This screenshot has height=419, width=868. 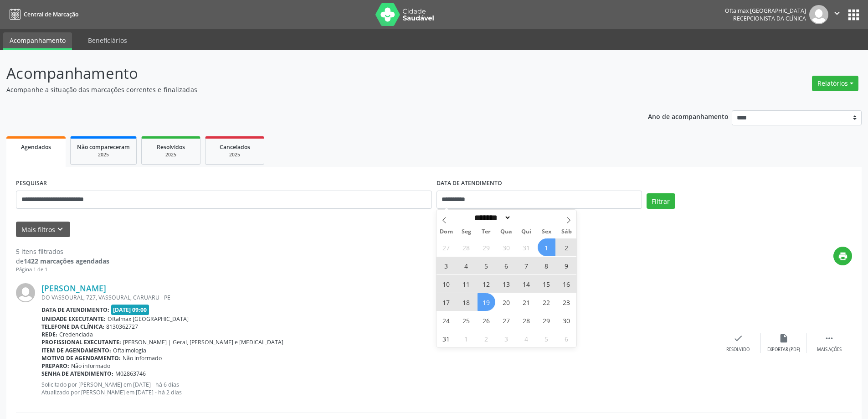 I want to click on b: Senha de atendimento:, so click(x=77, y=373).